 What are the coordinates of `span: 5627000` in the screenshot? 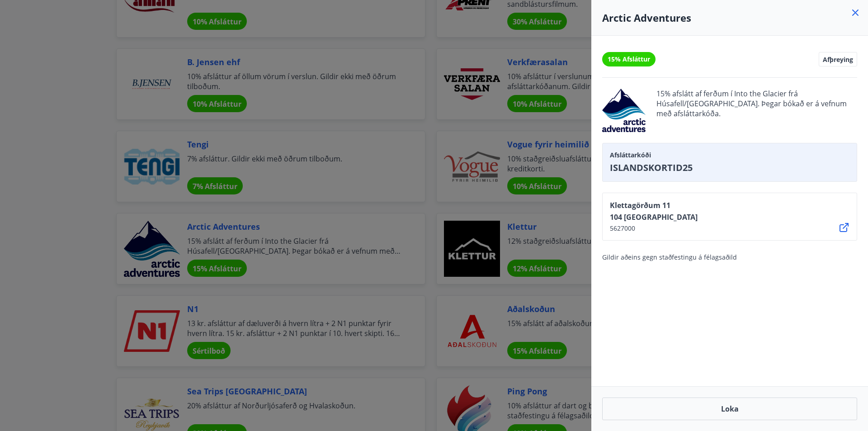 It's located at (653, 228).